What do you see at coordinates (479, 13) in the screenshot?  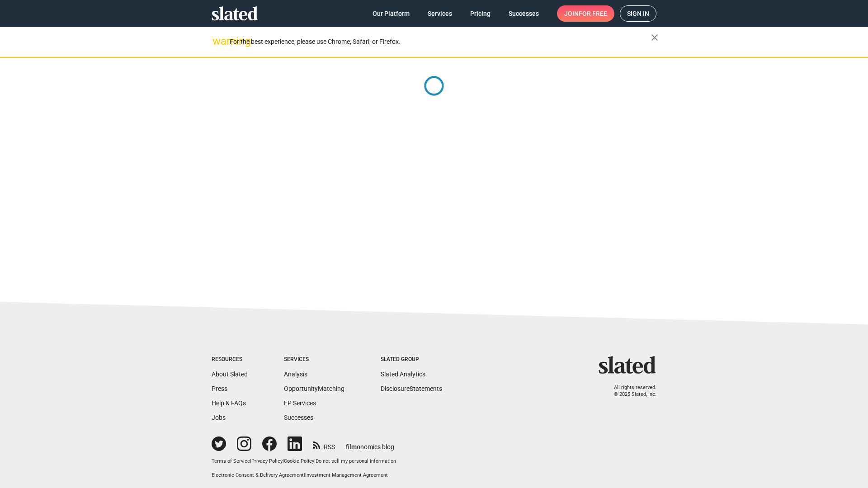 I see `a: Pricing` at bounding box center [479, 13].